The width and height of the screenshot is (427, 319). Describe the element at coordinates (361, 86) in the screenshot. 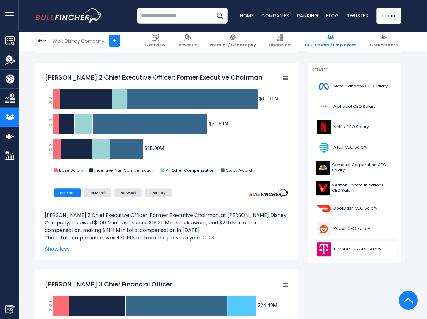

I see `span: Meta Platforms CEO Salary` at that location.